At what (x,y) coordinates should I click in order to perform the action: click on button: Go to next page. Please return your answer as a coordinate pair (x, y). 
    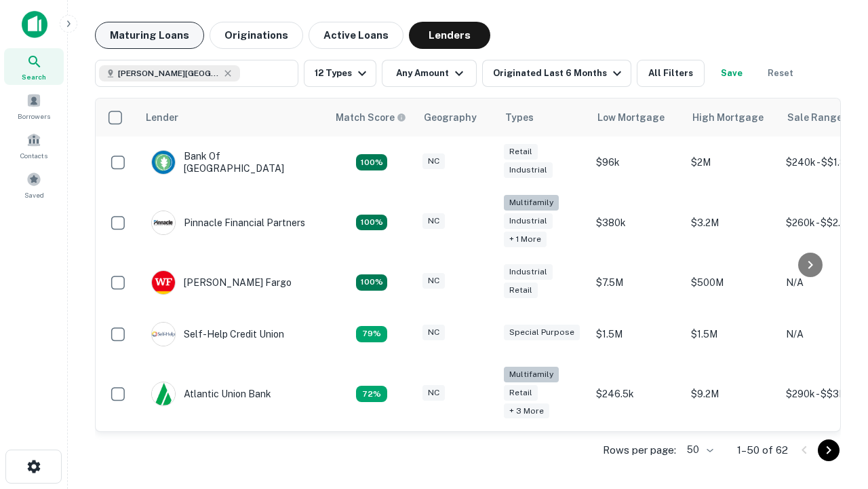
    Looking at the image, I should click on (829, 450).